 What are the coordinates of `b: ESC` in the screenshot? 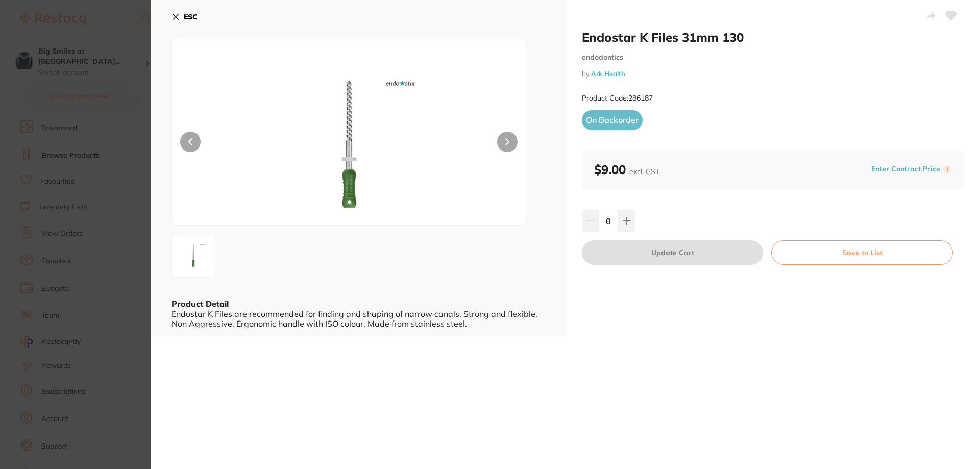 It's located at (190, 17).